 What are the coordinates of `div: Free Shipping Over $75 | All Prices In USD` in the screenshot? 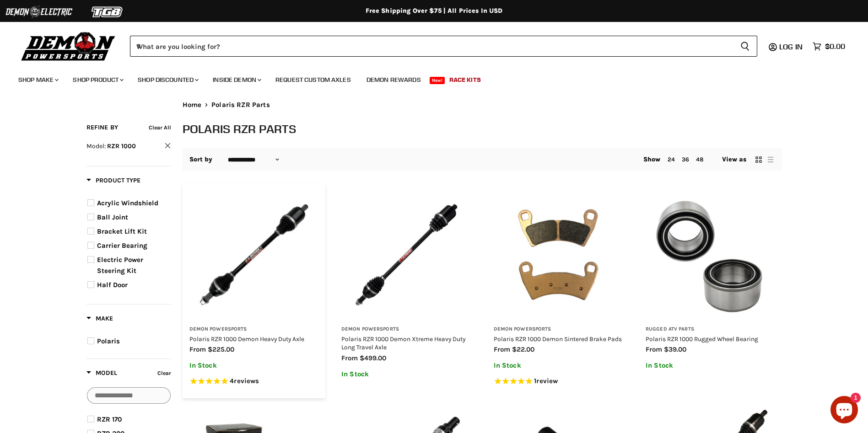 It's located at (434, 11).